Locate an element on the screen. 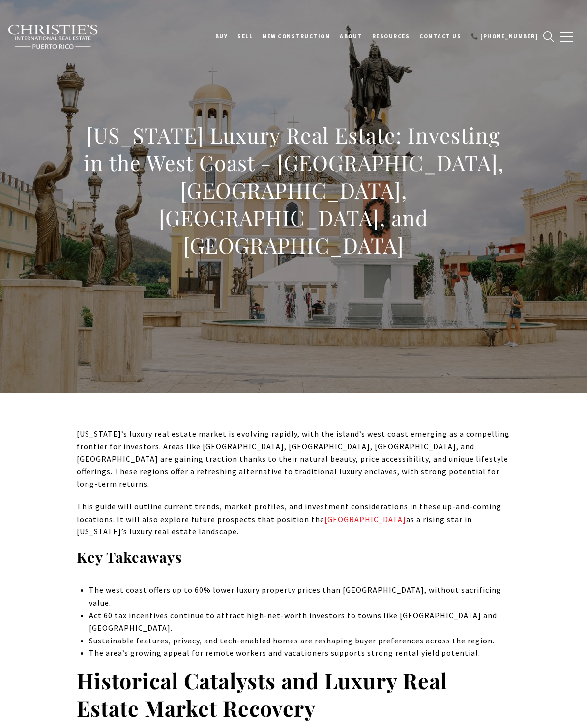  p: The area’s growing appeal for remote workers and vacationers supports strong rental yield potential. is located at coordinates (299, 653).